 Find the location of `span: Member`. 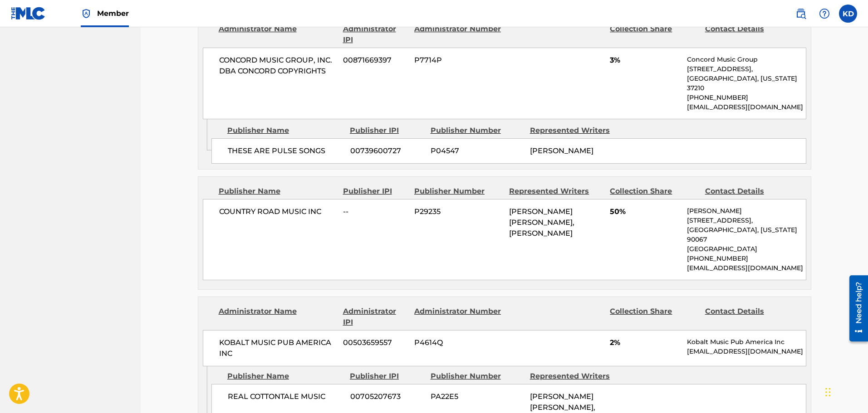

span: Member is located at coordinates (113, 13).